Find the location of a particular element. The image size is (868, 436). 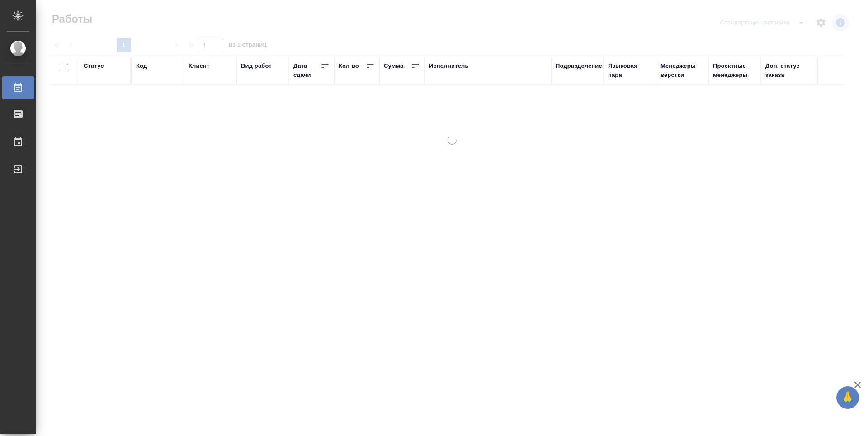

div: Дата сдачи is located at coordinates (307, 71).